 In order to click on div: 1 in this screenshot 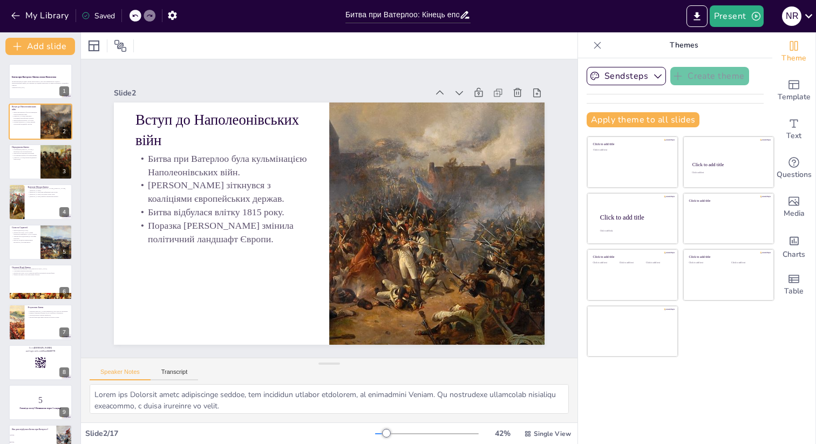, I will do `click(64, 91)`.